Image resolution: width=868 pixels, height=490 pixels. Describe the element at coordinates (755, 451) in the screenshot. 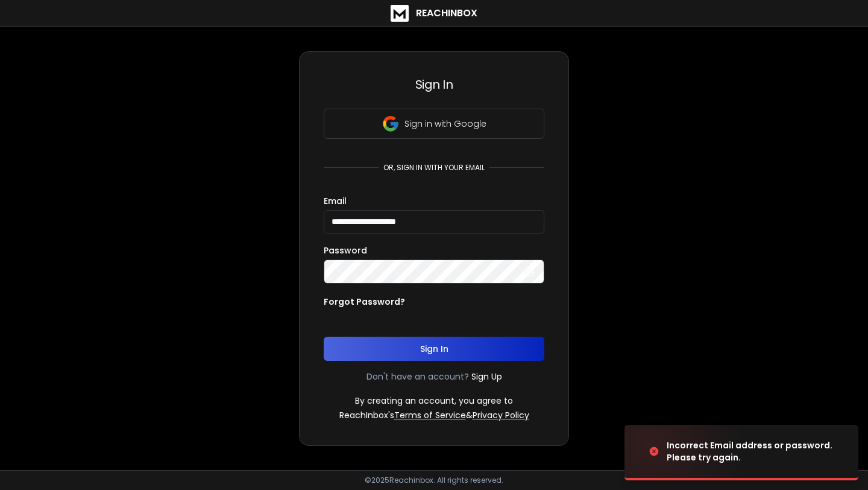

I see `div: Incorrect Email address or password. Please try again.` at that location.